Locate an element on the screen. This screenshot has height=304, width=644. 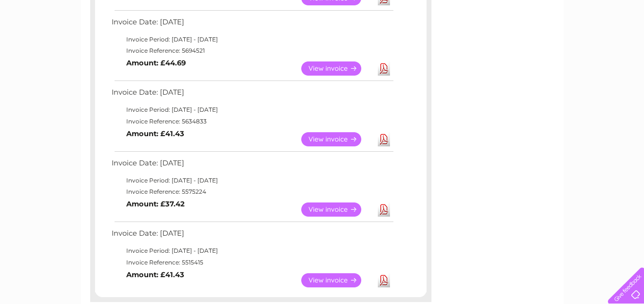
td: Invoice Reference: 5575224 is located at coordinates (252, 192).